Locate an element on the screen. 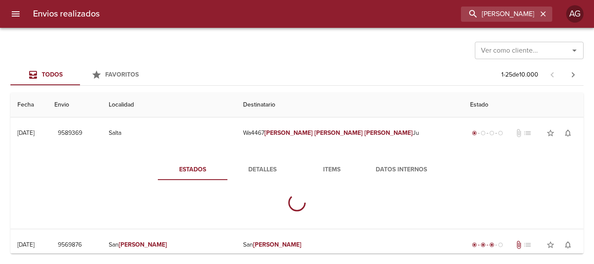 The image size is (594, 264). th: Estado is located at coordinates (523, 105).